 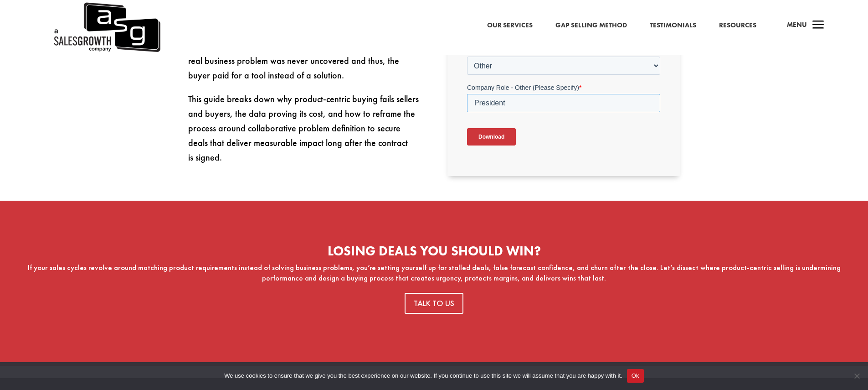 I want to click on span: We use cookies to ensure that we give you the best experience on our website. If you continue to ..., so click(x=423, y=376).